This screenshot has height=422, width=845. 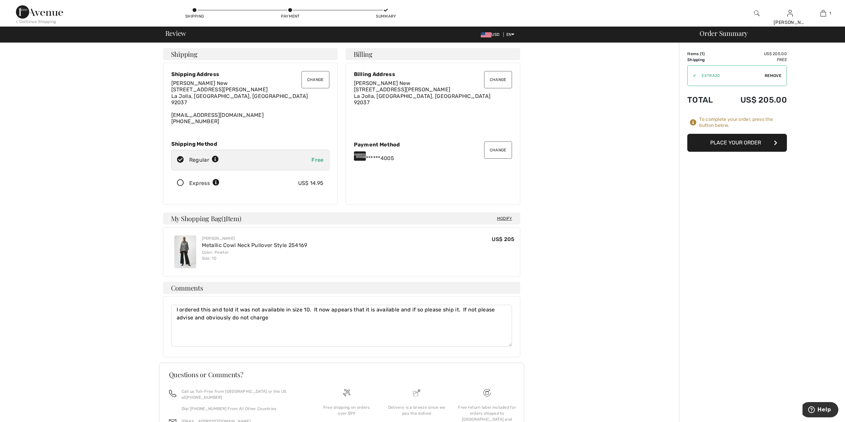 I want to click on a: Sign In, so click(x=789, y=13).